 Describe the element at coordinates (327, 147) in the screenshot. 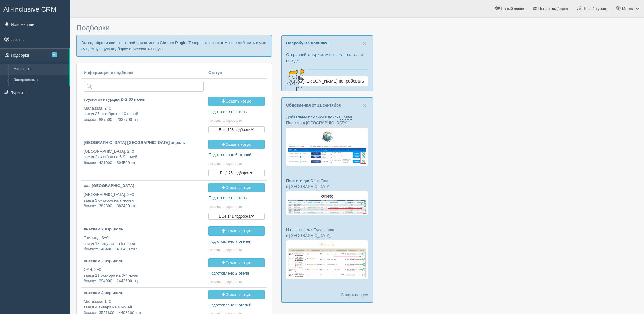

I see `img: new-planet-%D0%BF%D1%96%D0%B4%D0%B1%D1%96%D1%80%D0%BA%D0%B0-%D1%81%D1%80%D0%BC-%D0%B4%D0%BB%D1%8F...` at that location.